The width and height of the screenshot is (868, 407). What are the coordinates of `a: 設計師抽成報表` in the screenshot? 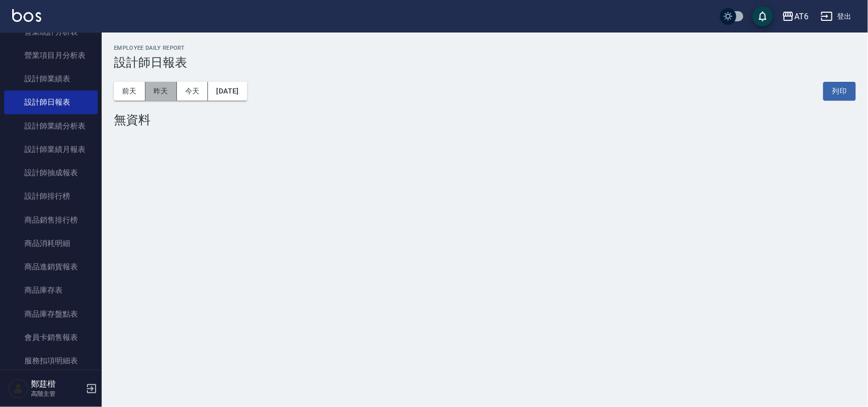 It's located at (51, 173).